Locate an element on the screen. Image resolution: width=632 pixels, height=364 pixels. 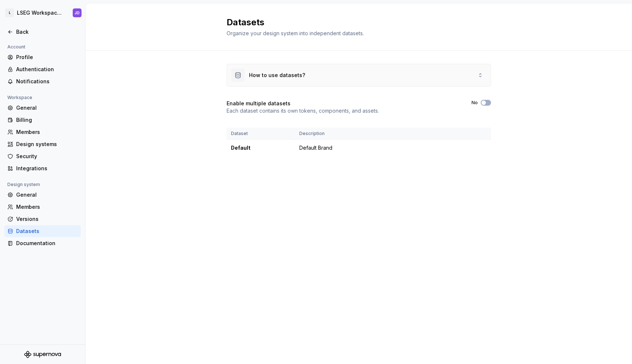
a: Documentation is located at coordinates (43, 243).